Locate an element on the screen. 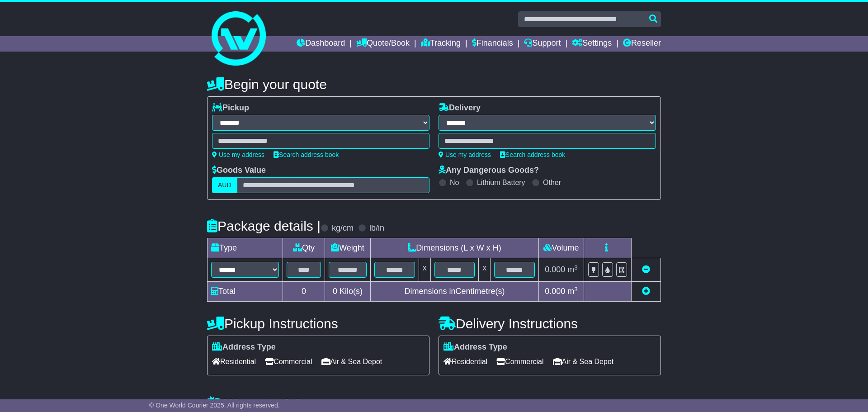  label: Goods Value is located at coordinates (239, 170).